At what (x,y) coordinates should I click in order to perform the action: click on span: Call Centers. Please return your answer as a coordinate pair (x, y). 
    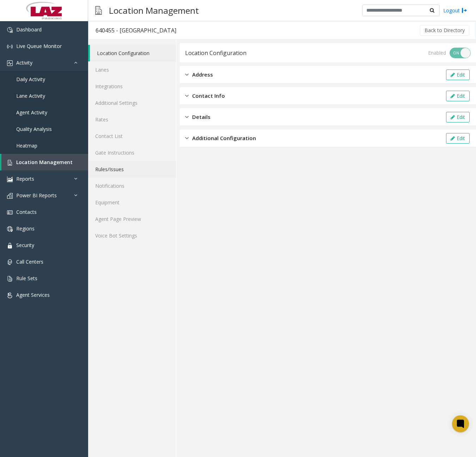
    Looking at the image, I should click on (29, 262).